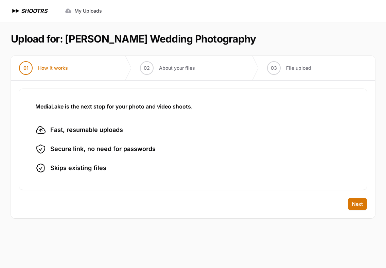  What do you see at coordinates (289, 68) in the screenshot?
I see `button: 03 File upload` at bounding box center [289, 68].